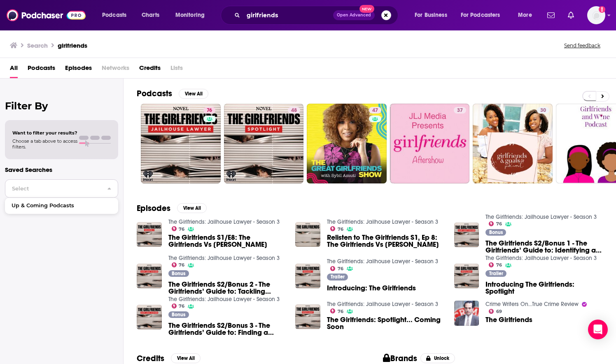 This screenshot has height=364, width=616. Describe the element at coordinates (45, 144) in the screenshot. I see `span: Choose a tab above to access filters.` at that location.